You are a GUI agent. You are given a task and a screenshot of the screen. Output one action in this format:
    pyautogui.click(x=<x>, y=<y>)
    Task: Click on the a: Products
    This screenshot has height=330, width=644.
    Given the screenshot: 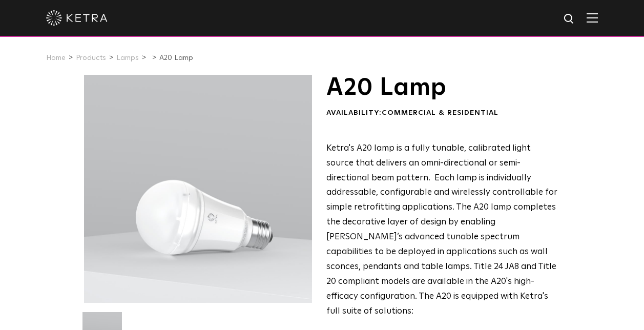 What is the action you would take?
    pyautogui.click(x=91, y=58)
    